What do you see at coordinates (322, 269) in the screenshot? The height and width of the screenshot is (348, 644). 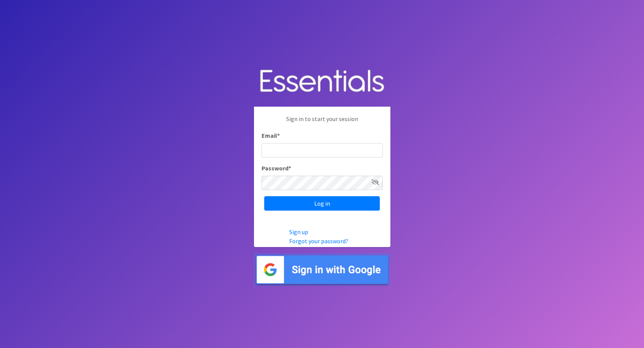 I see `img: Sign in with Google` at bounding box center [322, 269].